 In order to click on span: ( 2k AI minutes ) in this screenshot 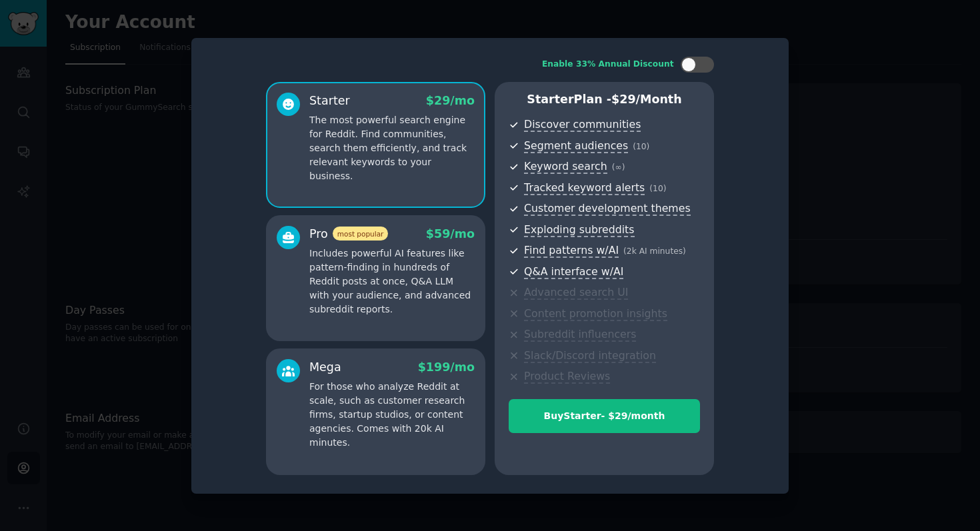, I will do `click(655, 251)`.